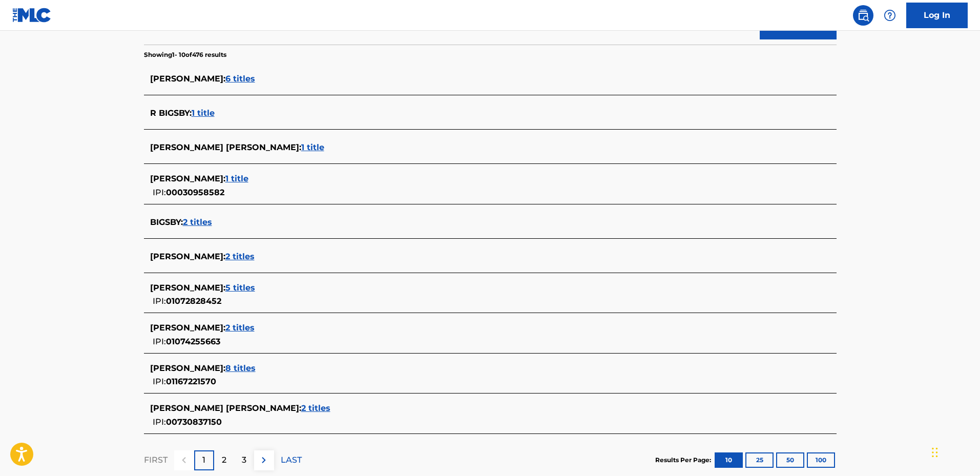  Describe the element at coordinates (684, 460) in the screenshot. I see `p: Results Per Page:` at that location.